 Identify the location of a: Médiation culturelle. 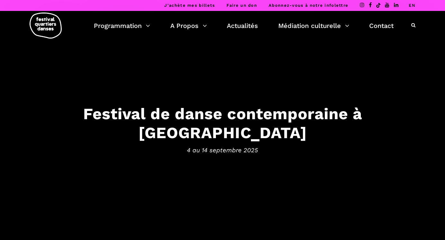
(314, 26).